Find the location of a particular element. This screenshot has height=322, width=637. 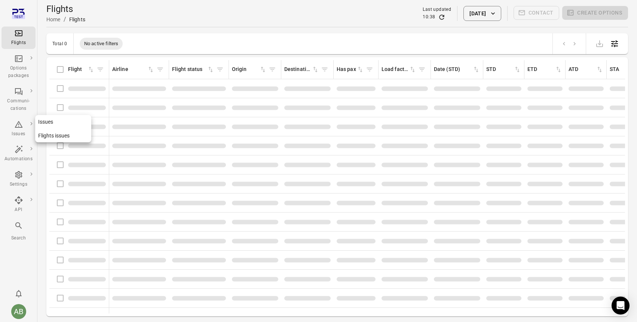

div: Automations is located at coordinates (18, 159).